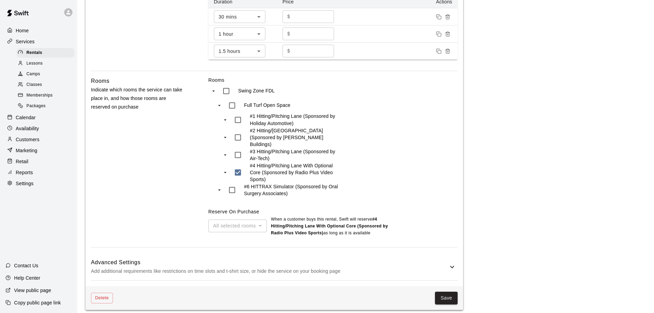 This screenshot has width=654, height=313. I want to click on span: Lessons, so click(35, 64).